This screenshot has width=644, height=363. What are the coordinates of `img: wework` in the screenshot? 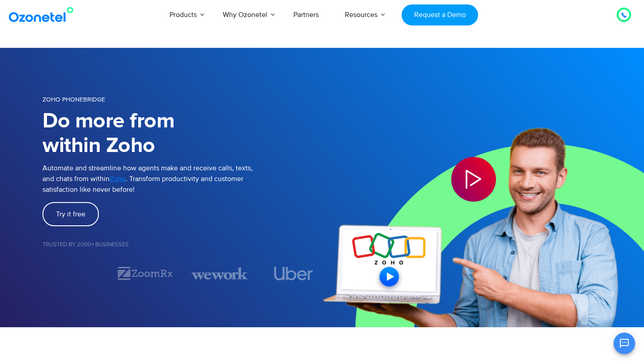 It's located at (220, 273).